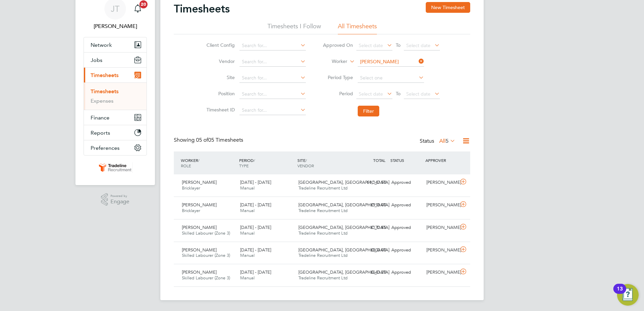 The height and width of the screenshot is (311, 644). What do you see at coordinates (406, 160) in the screenshot?
I see `div: STATUS` at bounding box center [406, 160].